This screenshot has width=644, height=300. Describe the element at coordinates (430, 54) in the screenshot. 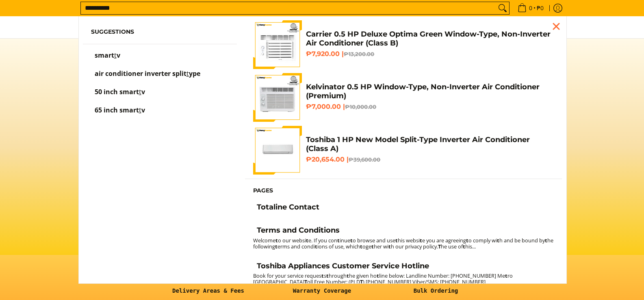

I see `h6: ₱7,920.00 |` at that location.